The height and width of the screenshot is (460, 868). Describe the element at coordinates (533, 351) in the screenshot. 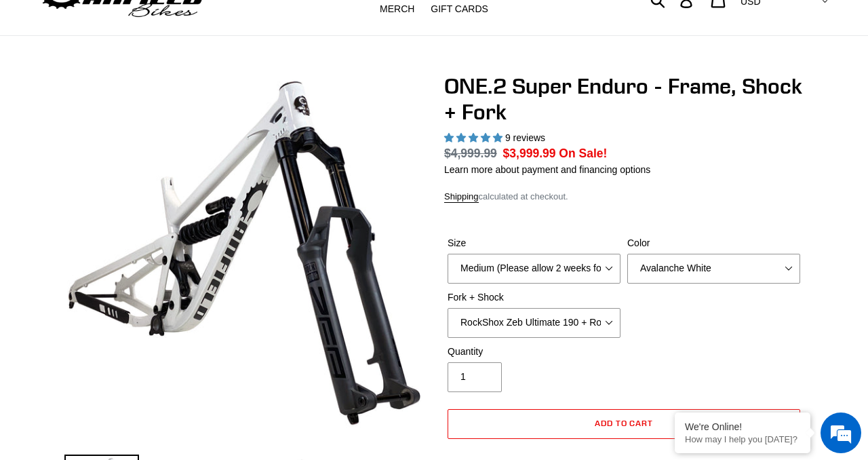

I see `label: Quantity` at that location.